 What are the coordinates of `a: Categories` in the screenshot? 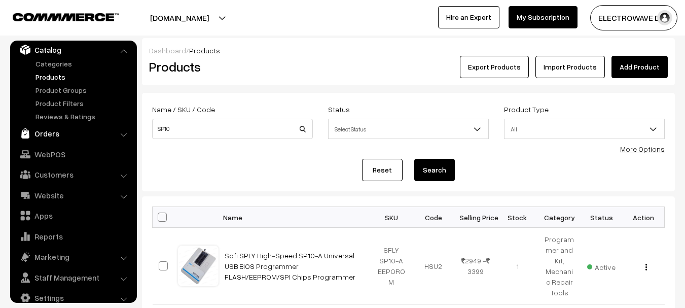 It's located at (83, 63).